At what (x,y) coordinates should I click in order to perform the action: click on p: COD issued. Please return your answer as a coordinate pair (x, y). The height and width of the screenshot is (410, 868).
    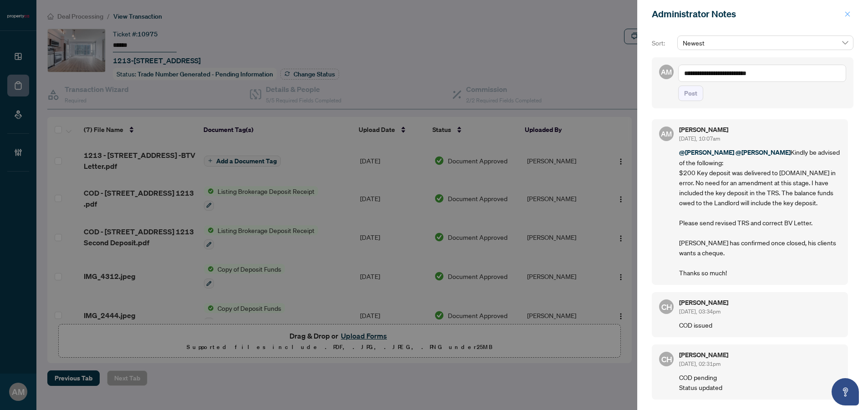
    Looking at the image, I should click on (759, 325).